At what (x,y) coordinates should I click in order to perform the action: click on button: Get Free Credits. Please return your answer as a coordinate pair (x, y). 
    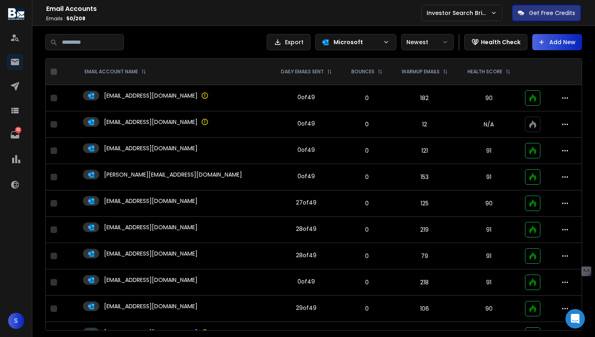
    Looking at the image, I should click on (547, 13).